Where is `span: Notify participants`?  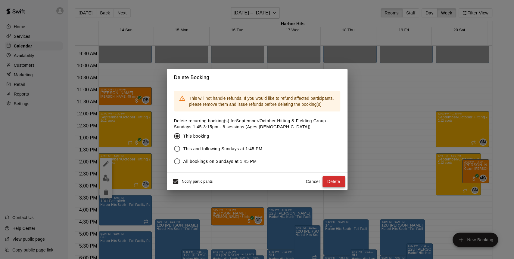 span: Notify participants is located at coordinates (197, 182).